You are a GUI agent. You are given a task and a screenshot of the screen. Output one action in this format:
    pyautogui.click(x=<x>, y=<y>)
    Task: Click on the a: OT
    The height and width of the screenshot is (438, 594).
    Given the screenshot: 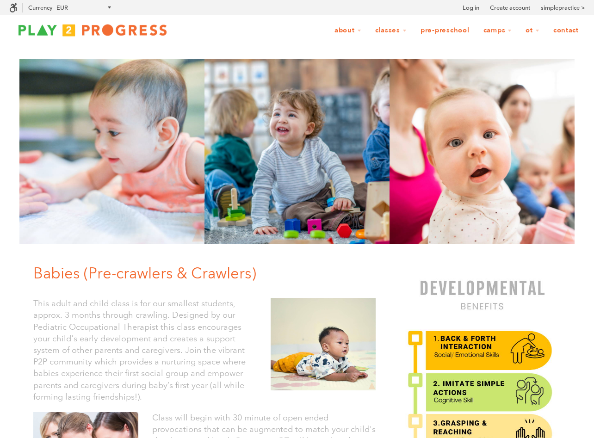 What is the action you would take?
    pyautogui.click(x=533, y=31)
    